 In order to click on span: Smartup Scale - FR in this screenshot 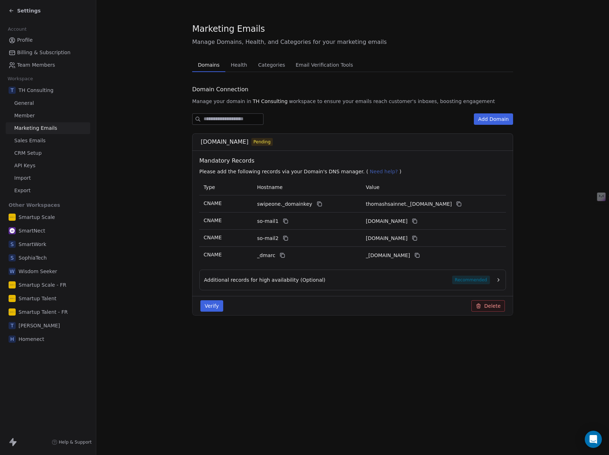, I will do `click(42, 285)`.